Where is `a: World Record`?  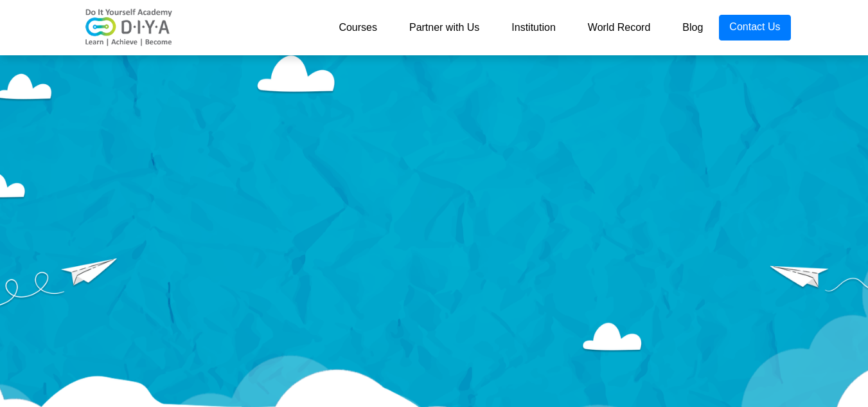 a: World Record is located at coordinates (620, 28).